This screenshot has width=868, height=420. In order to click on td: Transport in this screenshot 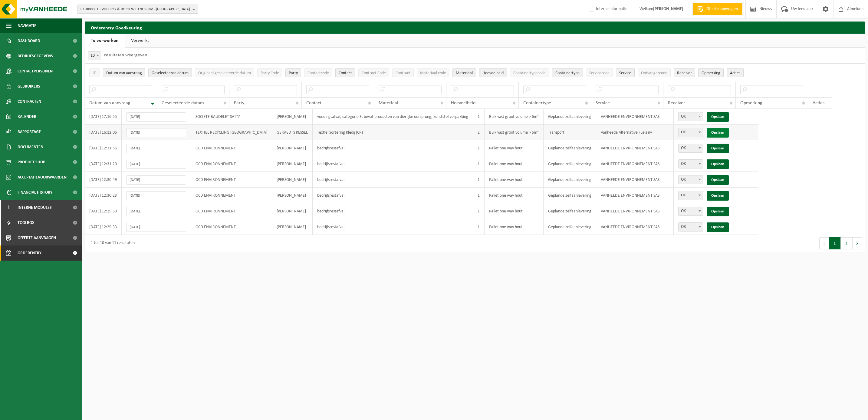, I will do `click(570, 132)`.